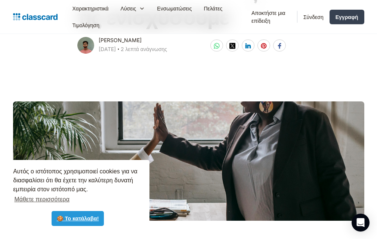 This screenshot has height=239, width=377. What do you see at coordinates (232, 46) in the screenshot?
I see `img: twitter-white sharing button` at bounding box center [232, 46].